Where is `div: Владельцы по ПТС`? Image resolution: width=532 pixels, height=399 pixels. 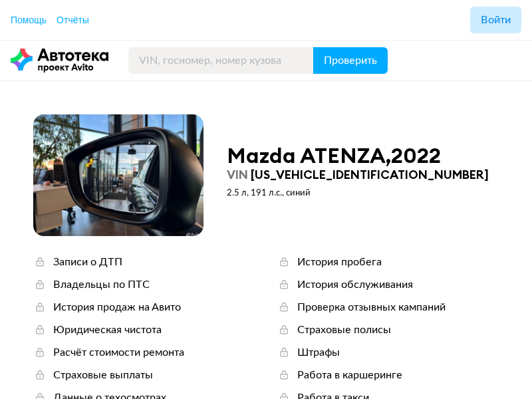
div: Владельцы по ПТС is located at coordinates (101, 285).